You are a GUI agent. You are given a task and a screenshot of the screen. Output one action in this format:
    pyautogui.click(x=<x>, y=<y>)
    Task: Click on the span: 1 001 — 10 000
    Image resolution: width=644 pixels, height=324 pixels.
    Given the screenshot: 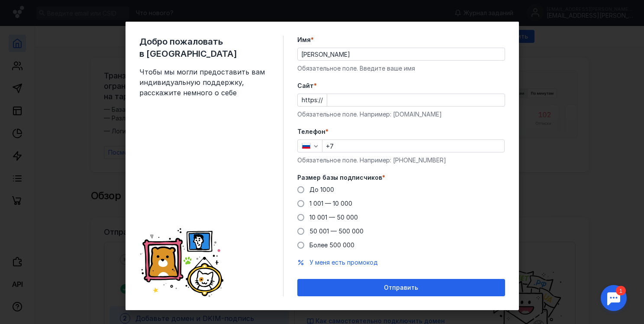 What is the action you would take?
    pyautogui.click(x=331, y=203)
    